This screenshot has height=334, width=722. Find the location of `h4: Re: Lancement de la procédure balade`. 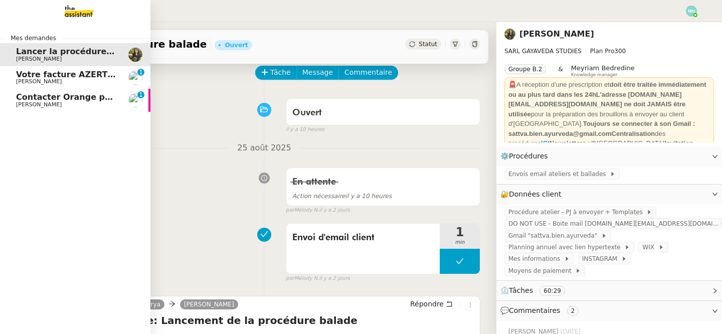

h4: Re: Lancement de la procédure balade is located at coordinates (307, 320).